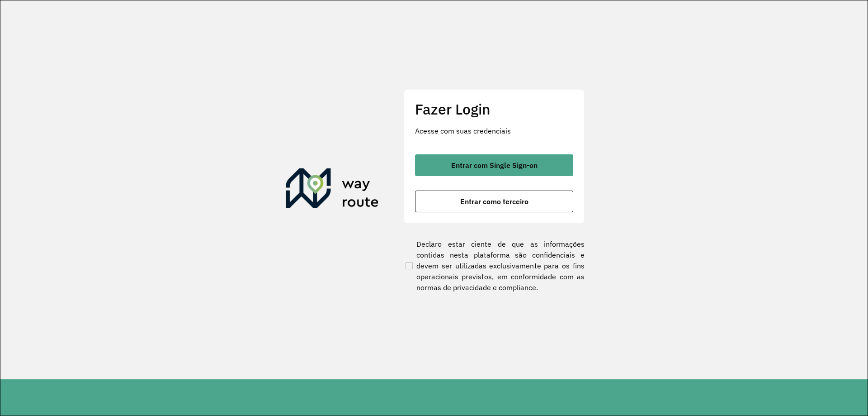 The width and height of the screenshot is (868, 416). What do you see at coordinates (494, 265) in the screenshot?
I see `label: Declaro estar ciente de que as informações contidas nesta plataforma são confidenciais e devem se...` at bounding box center [494, 265].